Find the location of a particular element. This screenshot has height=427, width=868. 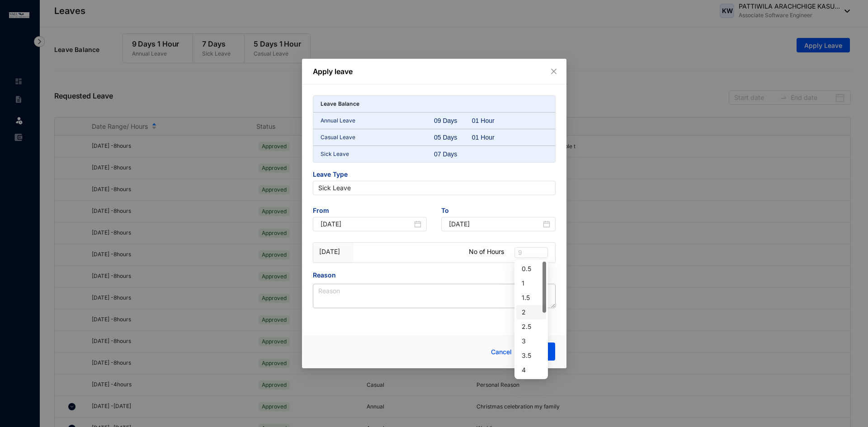

p: Leave Balance is located at coordinates (340, 104).